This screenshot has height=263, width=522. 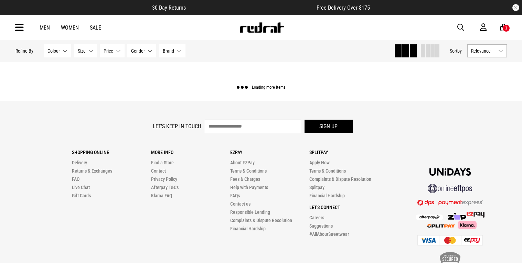 What do you see at coordinates (503, 28) in the screenshot?
I see `a: 3` at bounding box center [503, 28].